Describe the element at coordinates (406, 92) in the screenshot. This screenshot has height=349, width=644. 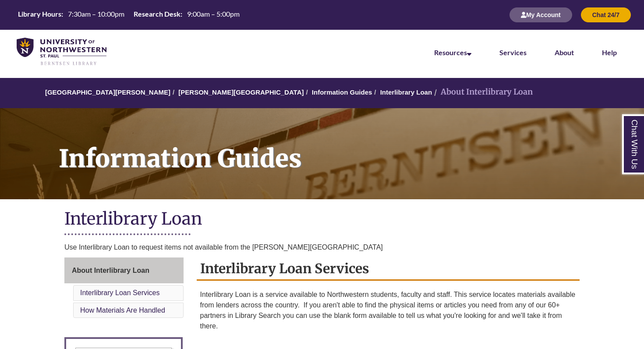
I see `a: Interlibrary Loan` at that location.